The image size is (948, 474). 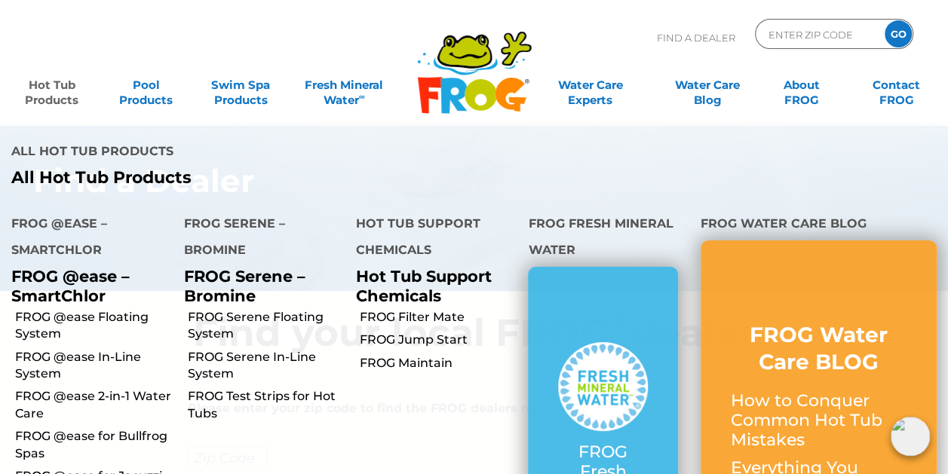 What do you see at coordinates (801, 85) in the screenshot?
I see `a: AboutFROG` at bounding box center [801, 85].